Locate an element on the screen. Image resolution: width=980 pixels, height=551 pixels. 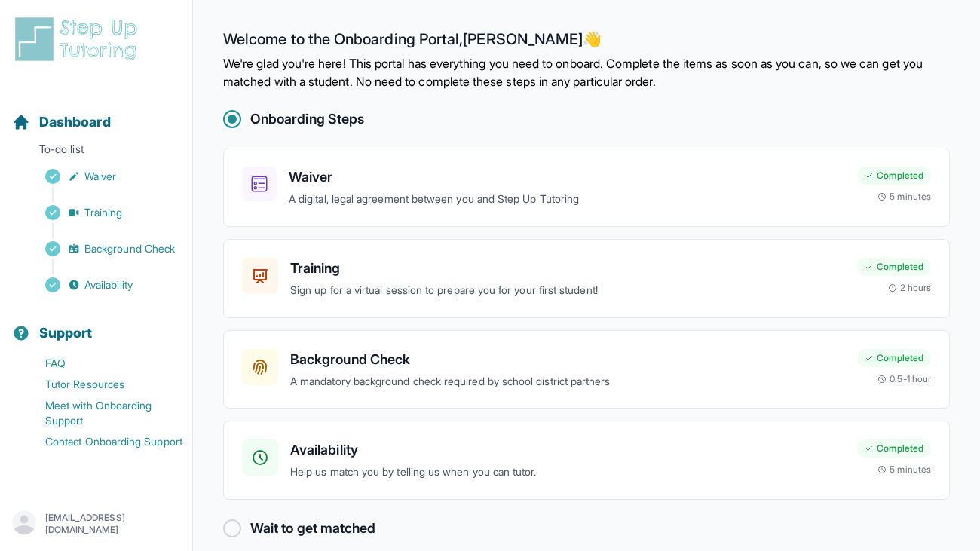
a: Background CheckA mandatory background check required by school district partnersCompleted0.5-1 hour is located at coordinates (587, 370).